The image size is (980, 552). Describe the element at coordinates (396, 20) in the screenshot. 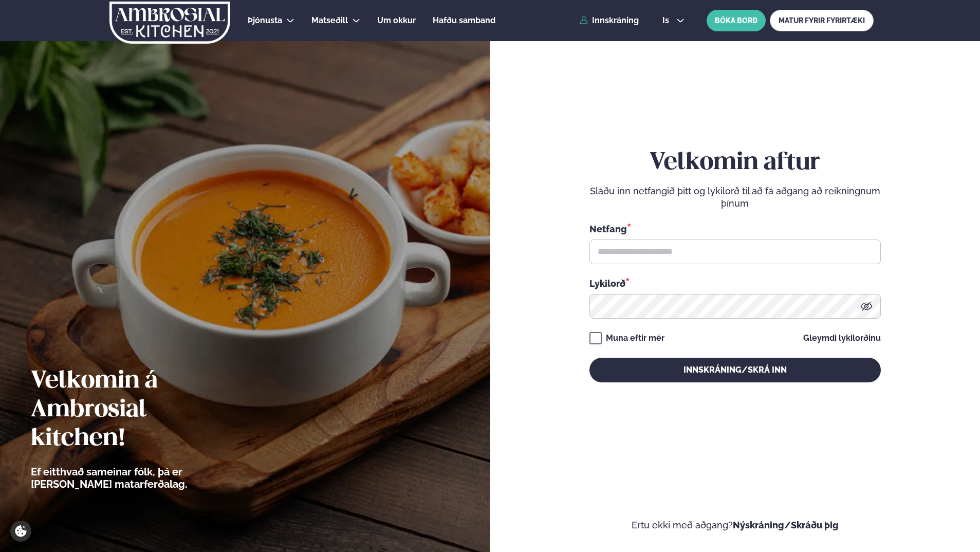

I see `span: Um okkur` at that location.